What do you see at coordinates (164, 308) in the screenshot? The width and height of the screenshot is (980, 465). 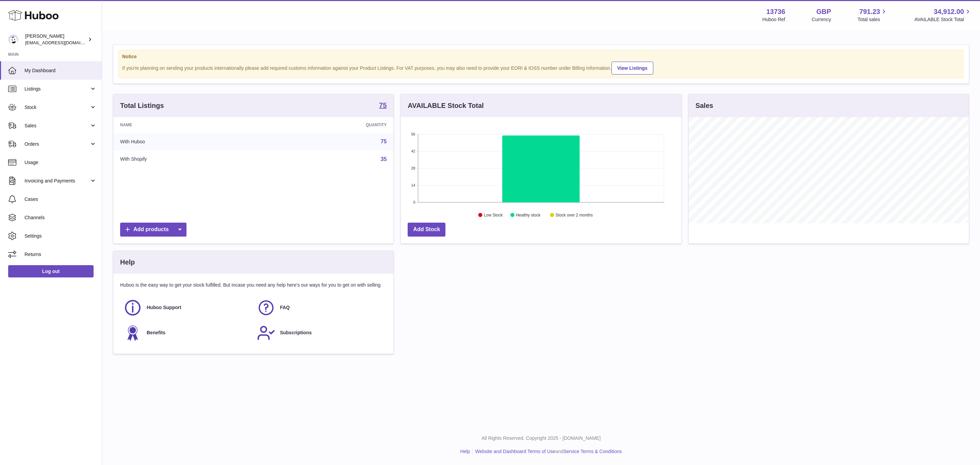 I see `span: Huboo Support` at bounding box center [164, 308].